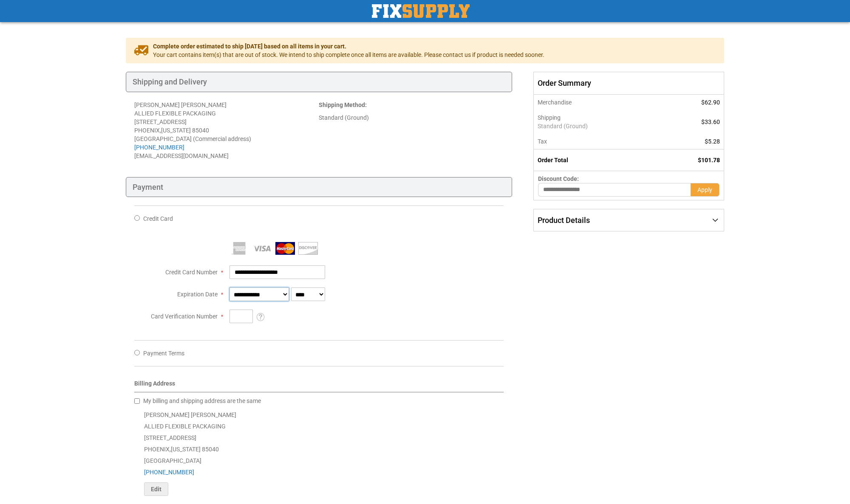 The image size is (850, 504). What do you see at coordinates (411, 118) in the screenshot?
I see `div: Standard (Ground)` at bounding box center [411, 118].